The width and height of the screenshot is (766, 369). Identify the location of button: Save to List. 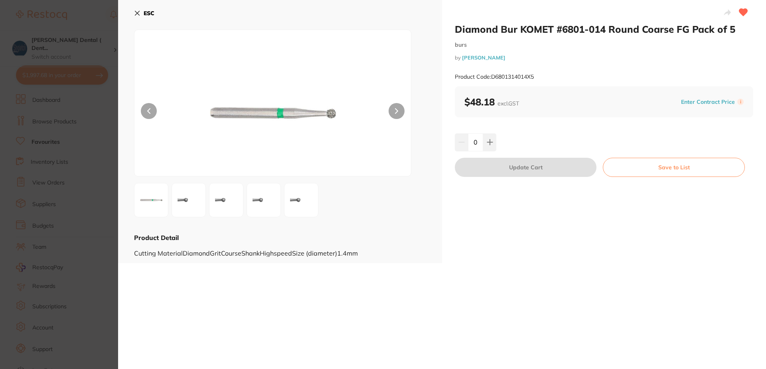
(674, 167).